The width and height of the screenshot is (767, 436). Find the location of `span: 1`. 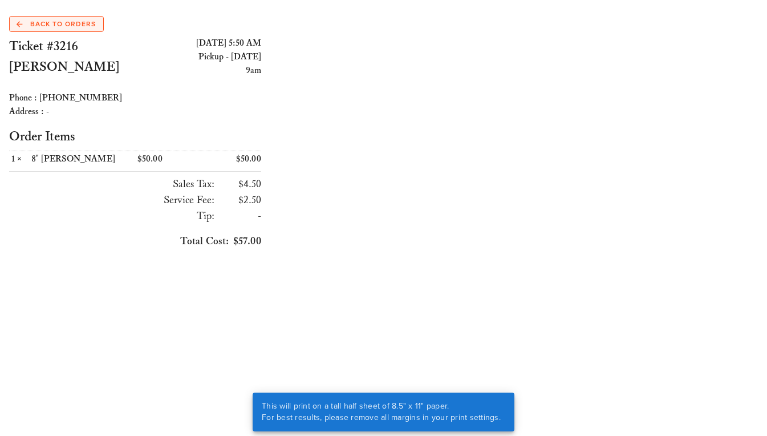

span: 1 is located at coordinates (13, 158).